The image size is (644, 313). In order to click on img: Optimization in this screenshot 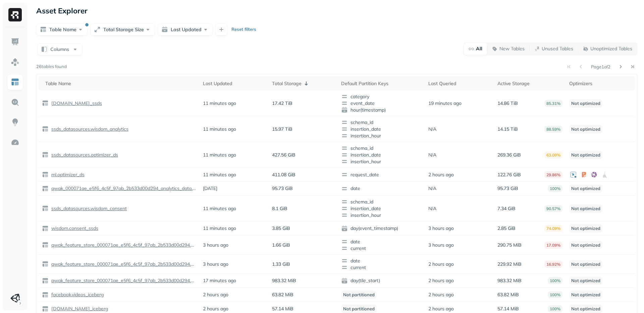, I will do `click(15, 143)`.